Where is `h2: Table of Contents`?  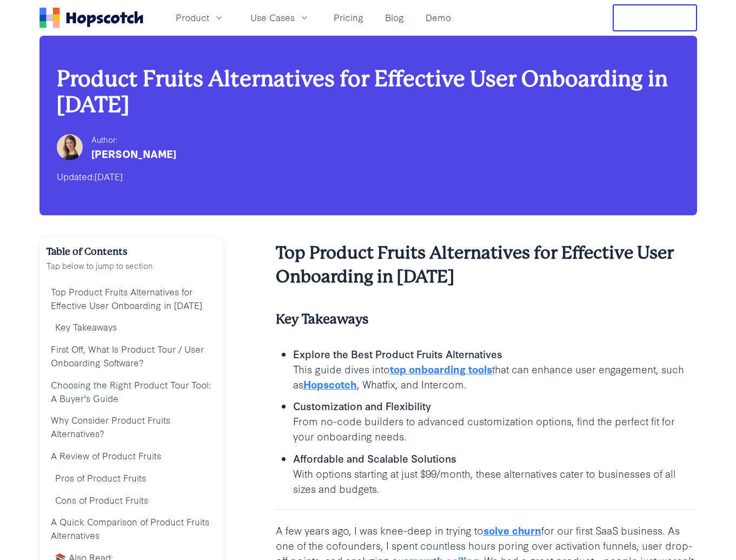 h2: Table of Contents is located at coordinates (131, 251).